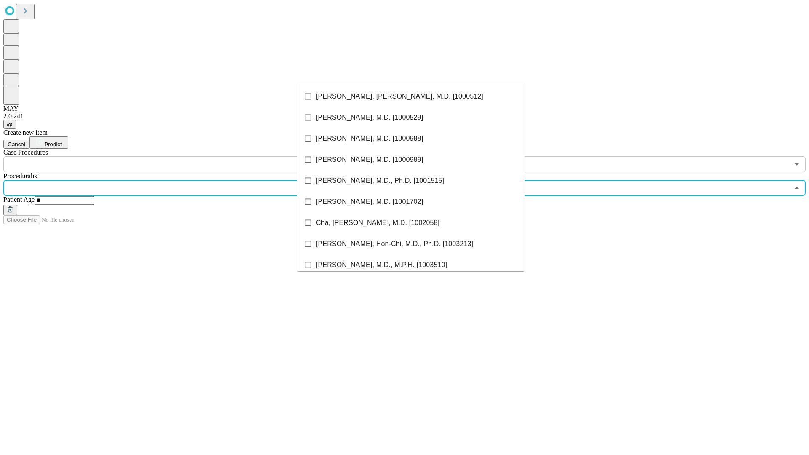 This screenshot has height=455, width=809. I want to click on button: Cancel, so click(16, 144).